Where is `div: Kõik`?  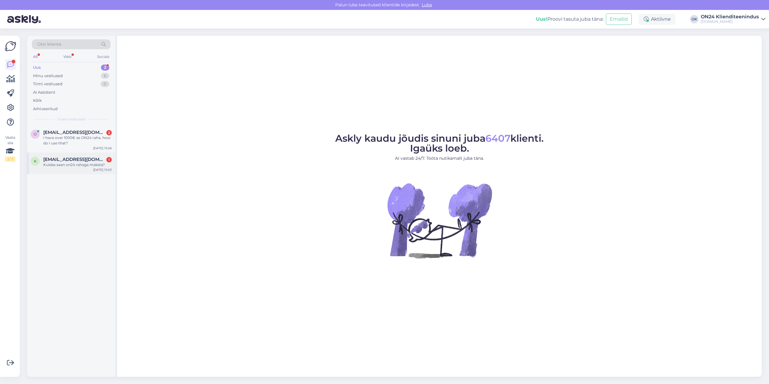 div: Kõik is located at coordinates (37, 101).